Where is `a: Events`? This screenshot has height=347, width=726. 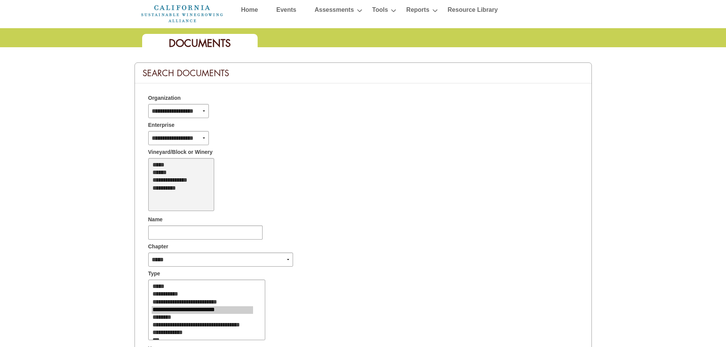 a: Events is located at coordinates (286, 11).